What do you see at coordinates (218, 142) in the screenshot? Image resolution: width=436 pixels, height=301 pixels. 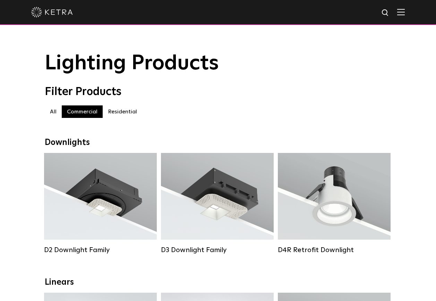 I see `div: Downlights` at bounding box center [218, 142].